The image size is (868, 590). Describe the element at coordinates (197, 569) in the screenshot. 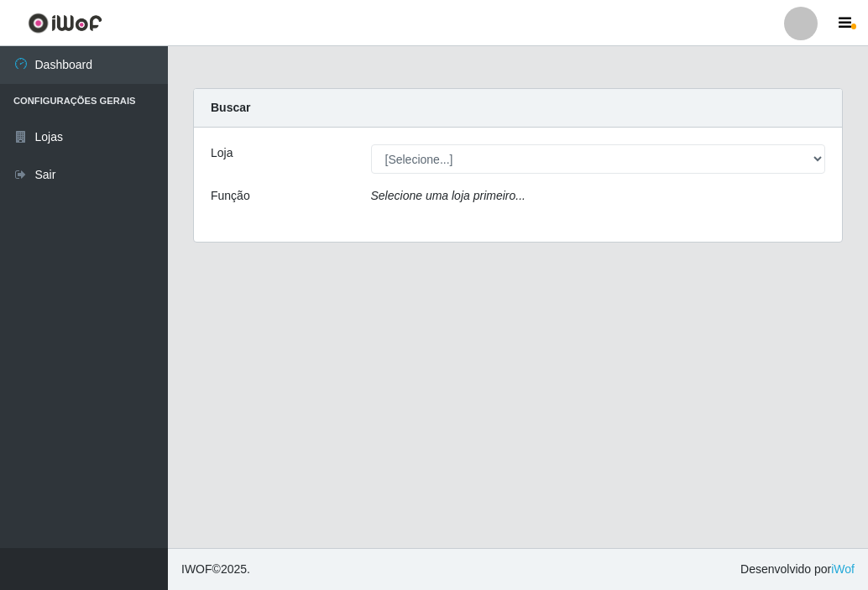

I see `span: IWOF` at that location.